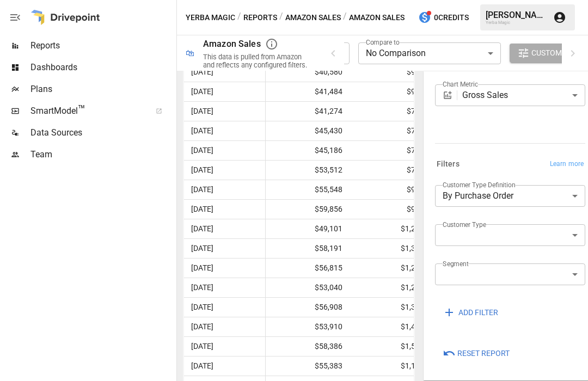 This screenshot has width=588, height=381. Describe the element at coordinates (102, 67) in the screenshot. I see `span: Dashboards` at that location.